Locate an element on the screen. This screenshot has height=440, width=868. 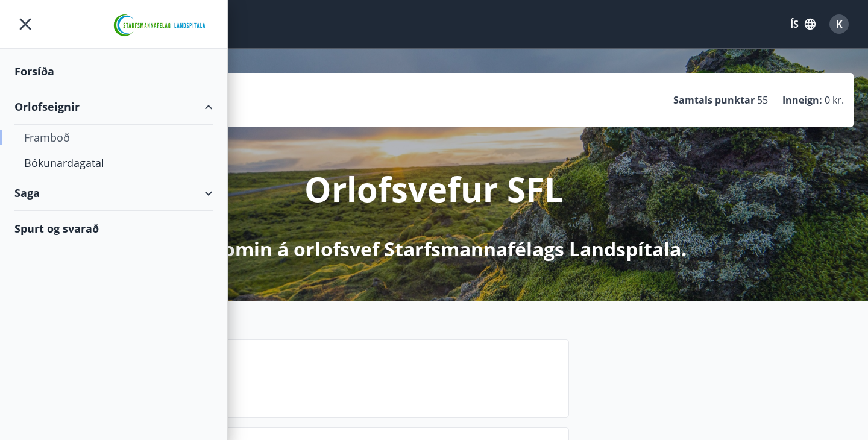
div: Forsíða is located at coordinates (113, 71).